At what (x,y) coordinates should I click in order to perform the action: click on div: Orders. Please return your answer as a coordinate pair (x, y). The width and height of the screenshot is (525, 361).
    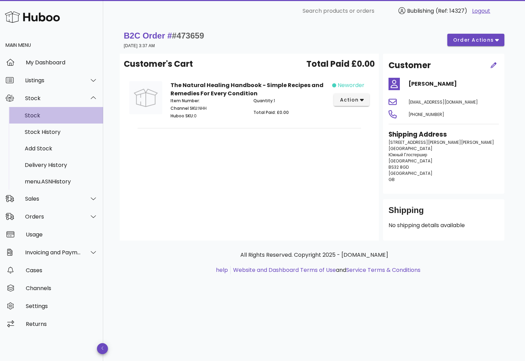
    Looking at the image, I should click on (53, 216).